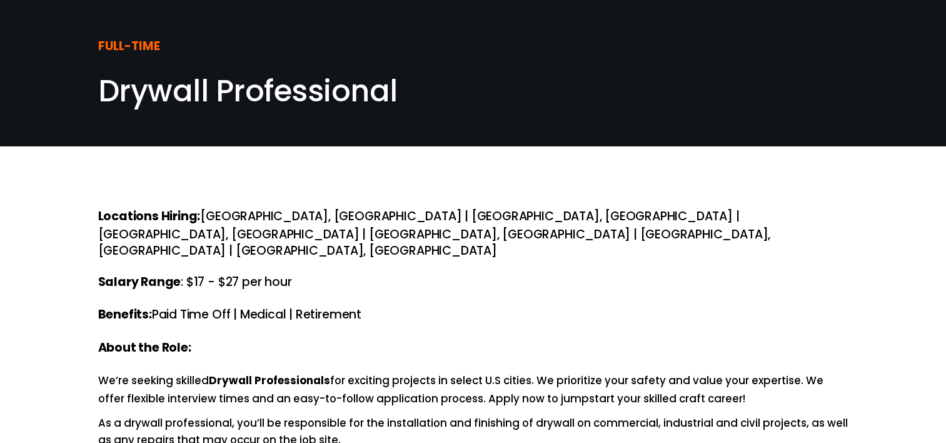 This screenshot has height=443, width=946. Describe the element at coordinates (248, 91) in the screenshot. I see `span: Drywall Professional` at that location.